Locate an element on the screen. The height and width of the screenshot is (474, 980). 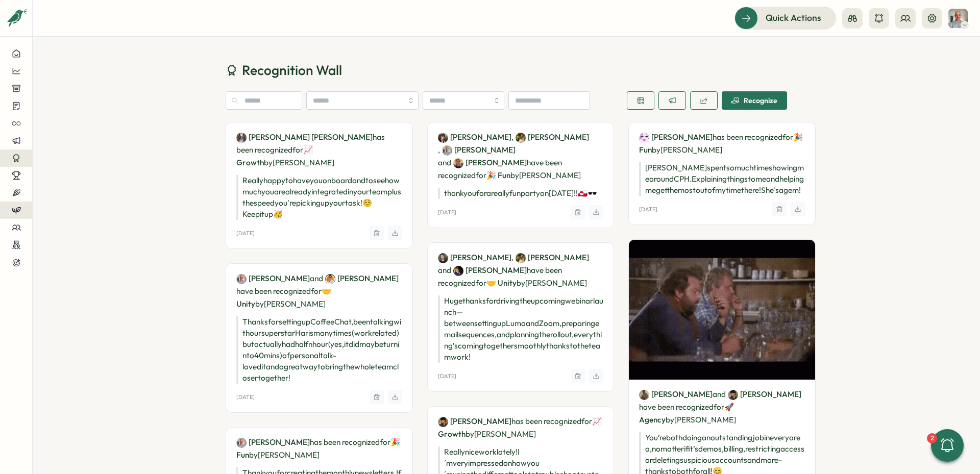
img: Deep Singh Dhillon is located at coordinates (242, 138).